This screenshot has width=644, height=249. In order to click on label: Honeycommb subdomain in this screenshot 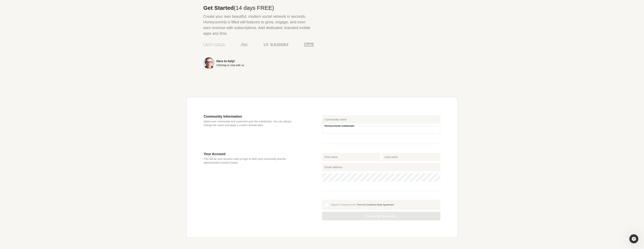, I will do `click(339, 126)`.